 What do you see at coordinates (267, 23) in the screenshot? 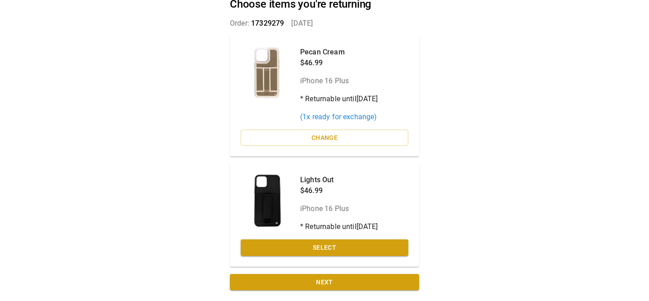
I see `span: 17329279` at bounding box center [267, 23].